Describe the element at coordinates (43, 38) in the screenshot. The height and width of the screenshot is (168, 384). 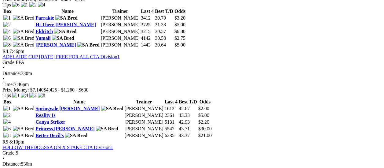
I see `a: Yumali` at that location.